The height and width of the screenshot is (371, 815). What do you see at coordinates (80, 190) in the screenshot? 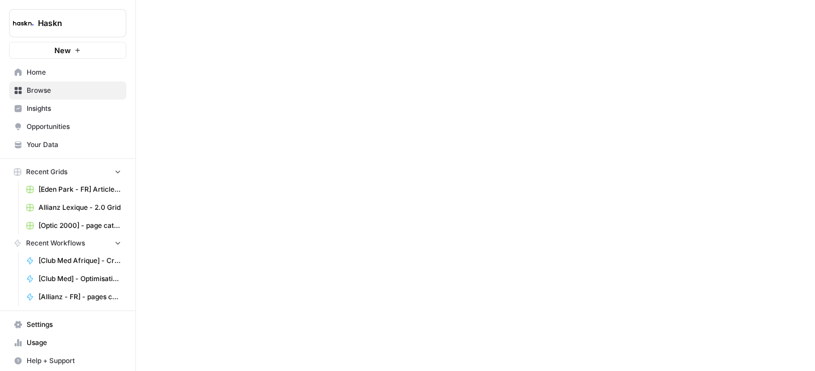
I see `span: [Eden Park - FR] Article de blog - 1000 mots` at bounding box center [80, 190].